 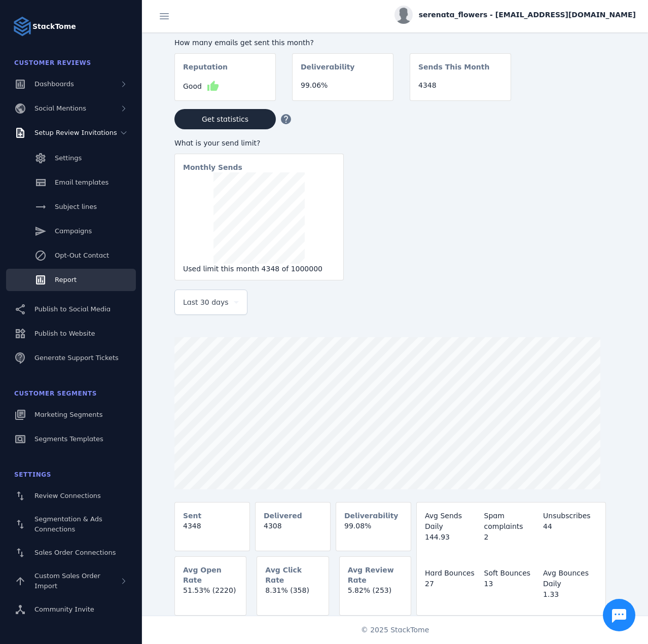 I want to click on div: 44, so click(x=570, y=527).